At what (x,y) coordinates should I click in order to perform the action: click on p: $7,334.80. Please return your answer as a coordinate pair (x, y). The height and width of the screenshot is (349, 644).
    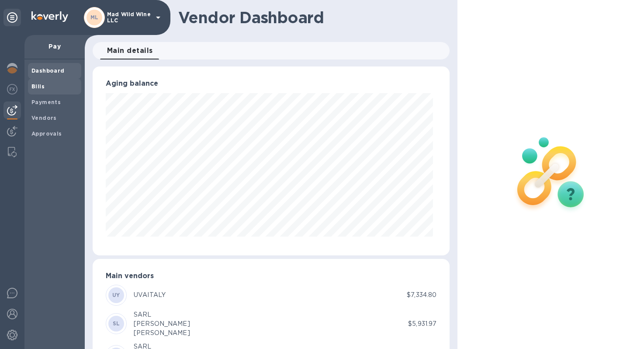
    Looking at the image, I should click on (421, 295).